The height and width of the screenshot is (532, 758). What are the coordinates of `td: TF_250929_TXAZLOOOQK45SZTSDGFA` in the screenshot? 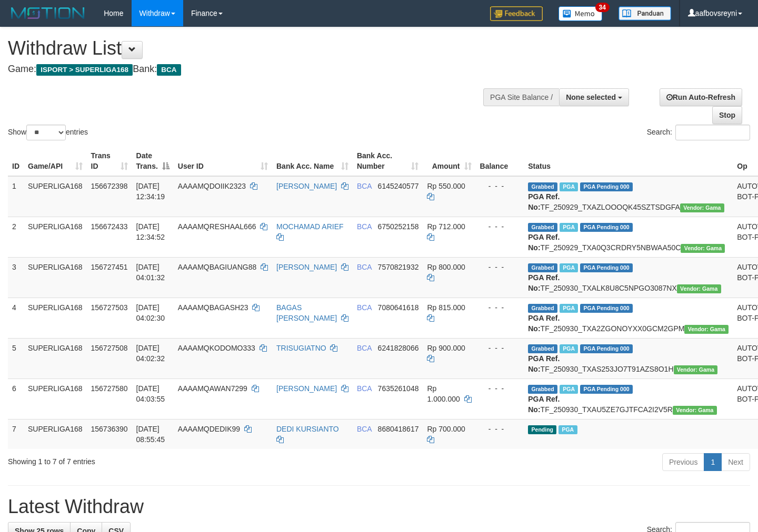 It's located at (628, 196).